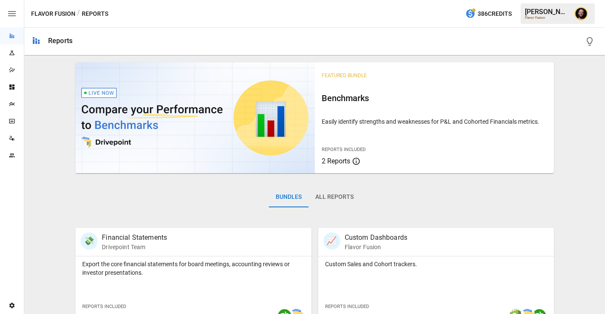 The image size is (605, 314). I want to click on p: Custom Dashboards, so click(376, 237).